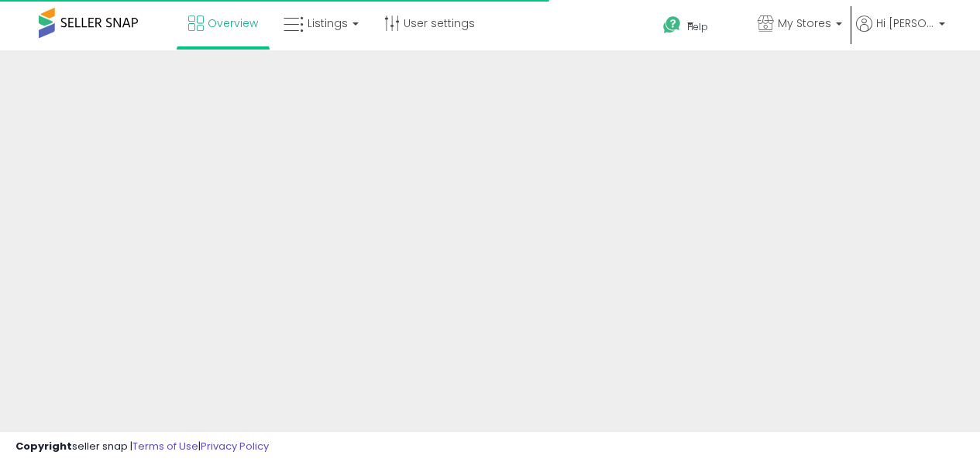 The height and width of the screenshot is (462, 980). I want to click on span: Help, so click(697, 27).